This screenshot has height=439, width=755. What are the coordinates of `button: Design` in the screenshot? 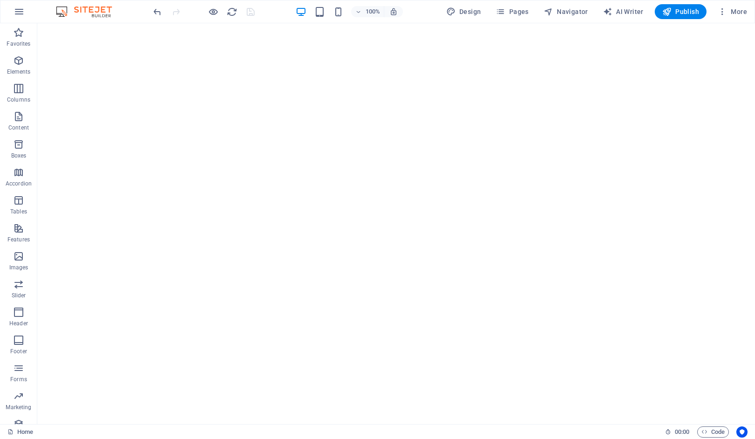 It's located at (464, 12).